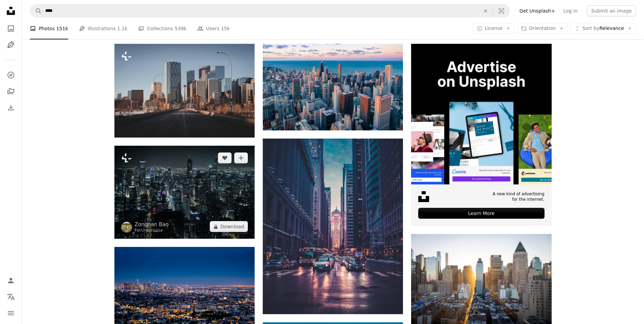 The height and width of the screenshot is (324, 644). I want to click on button: Download, so click(229, 227).